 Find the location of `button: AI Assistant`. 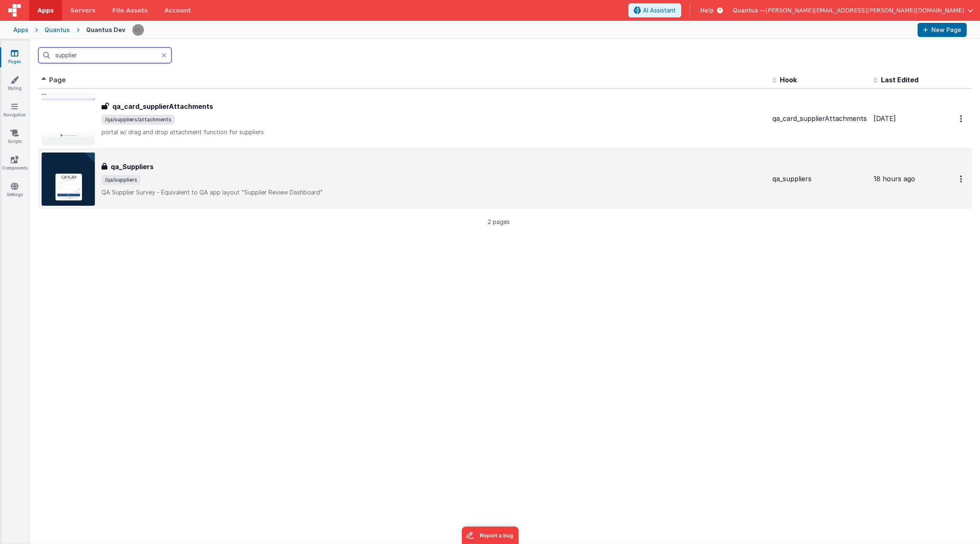

button: AI Assistant is located at coordinates (654, 10).